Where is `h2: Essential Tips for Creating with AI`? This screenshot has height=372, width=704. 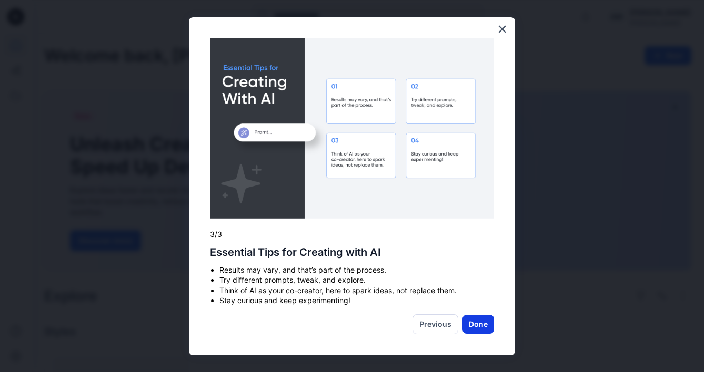 h2: Essential Tips for Creating with AI is located at coordinates (352, 252).